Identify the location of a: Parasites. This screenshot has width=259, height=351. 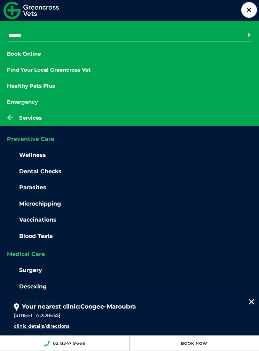
(33, 187).